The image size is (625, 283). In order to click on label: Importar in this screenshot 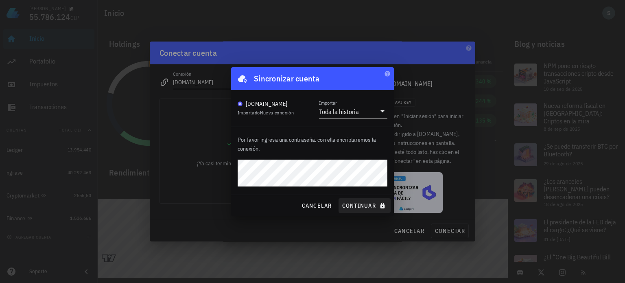, I will do `click(328, 103)`.